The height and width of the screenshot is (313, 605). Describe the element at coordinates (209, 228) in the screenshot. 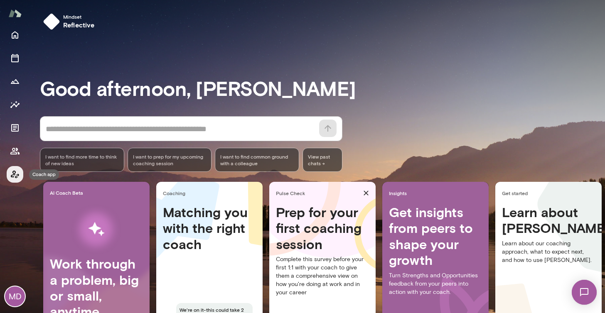

I see `h4: Matching you with the right coach` at that location.